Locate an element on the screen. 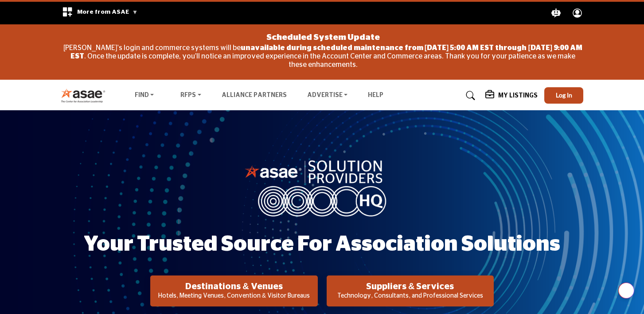 This screenshot has height=314, width=644. a: Find is located at coordinates (145, 95).